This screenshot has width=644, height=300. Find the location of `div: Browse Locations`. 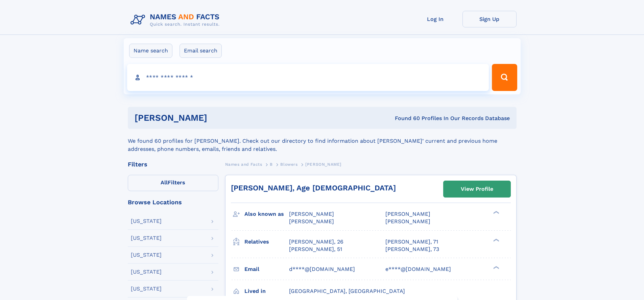

div: Browse Locations is located at coordinates (173, 202).